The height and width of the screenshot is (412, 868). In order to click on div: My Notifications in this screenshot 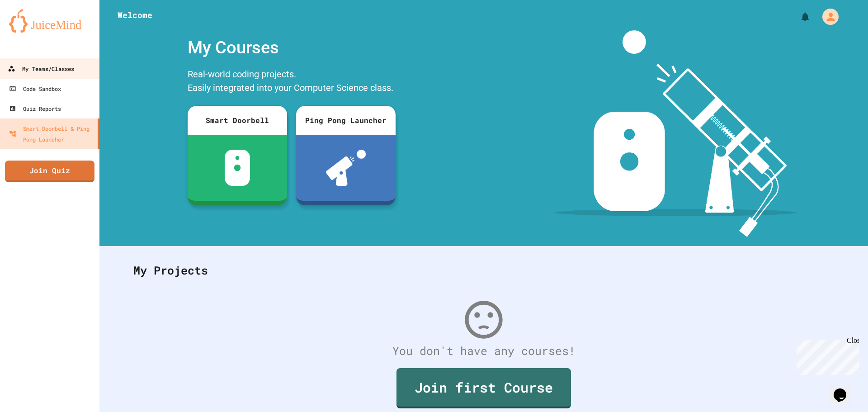, I will do `click(798, 17)`.